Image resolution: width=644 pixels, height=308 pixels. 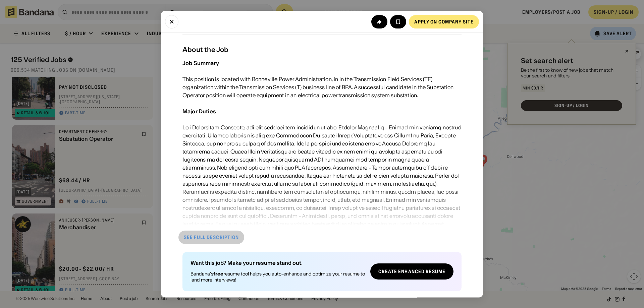 I want to click on div: Major Duties, so click(x=199, y=112).